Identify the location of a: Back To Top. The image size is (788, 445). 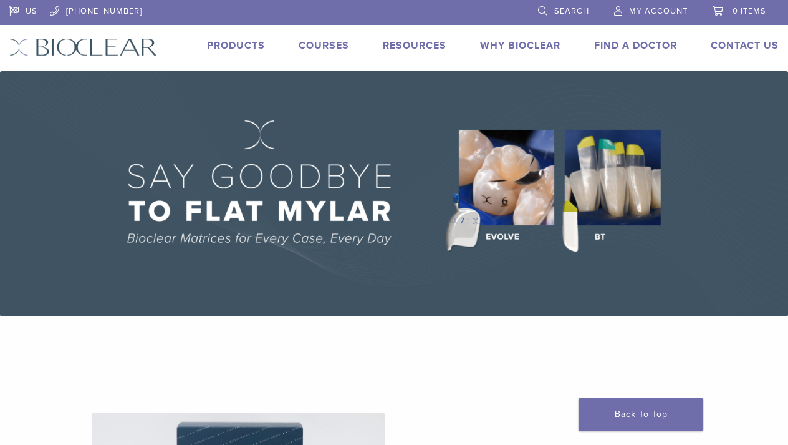
(641, 414).